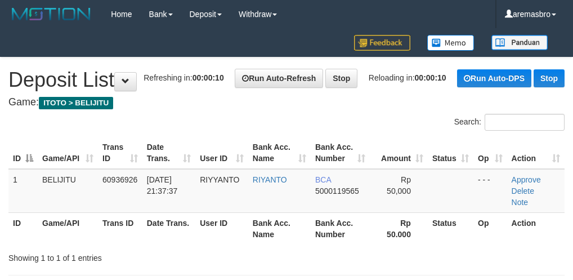 This screenshot has height=280, width=573. Describe the element at coordinates (450, 153) in the screenshot. I see `th: Status: activate to sort column ascending` at that location.